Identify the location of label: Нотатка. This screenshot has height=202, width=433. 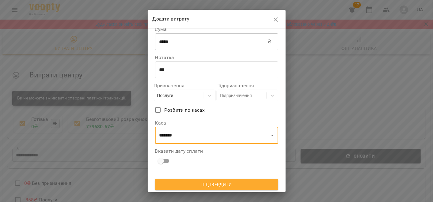
(217, 58).